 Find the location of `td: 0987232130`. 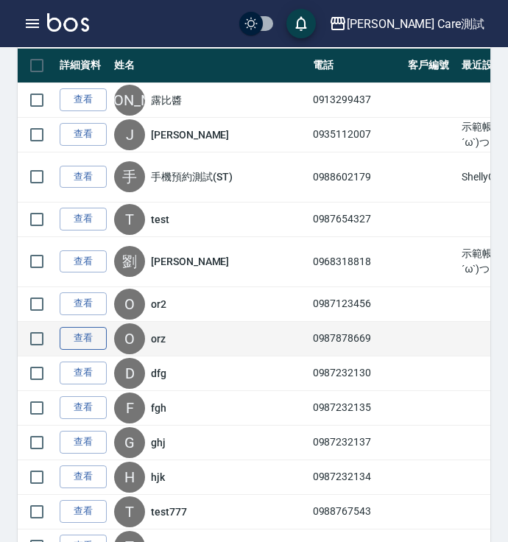

td: 0987232130 is located at coordinates (357, 373).